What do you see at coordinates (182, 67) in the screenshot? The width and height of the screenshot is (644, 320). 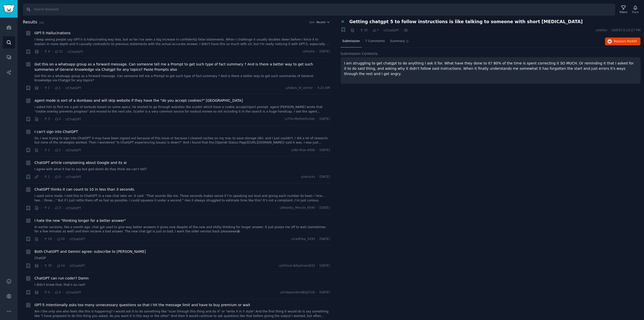 I see `span: Got this on a whatsapp group as a forward message. Can someone tell me a Prompt to get such type ...` at bounding box center [182, 67].